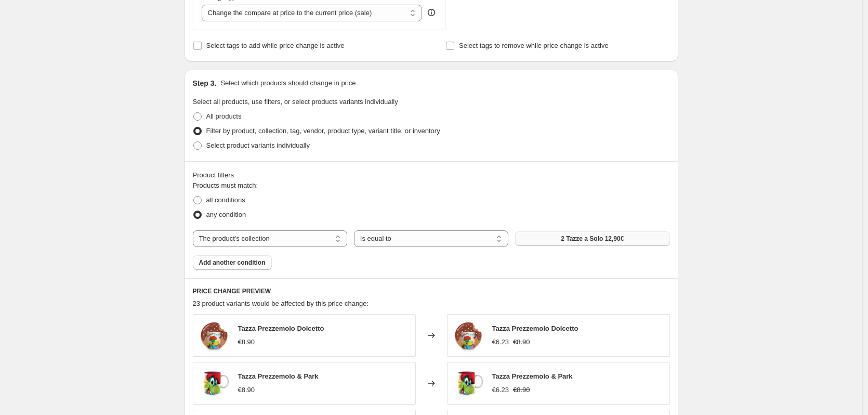  What do you see at coordinates (205, 83) in the screenshot?
I see `h2: Step 3.` at bounding box center [205, 83].